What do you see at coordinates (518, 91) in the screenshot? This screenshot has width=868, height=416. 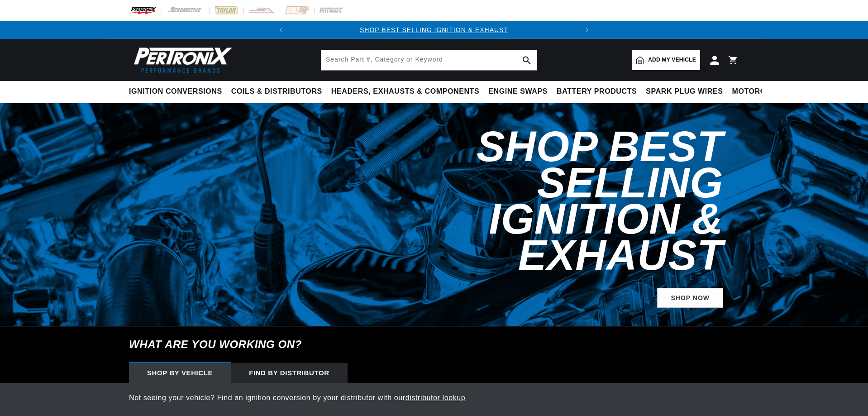 I see `summary: Engine Swaps` at bounding box center [518, 91].